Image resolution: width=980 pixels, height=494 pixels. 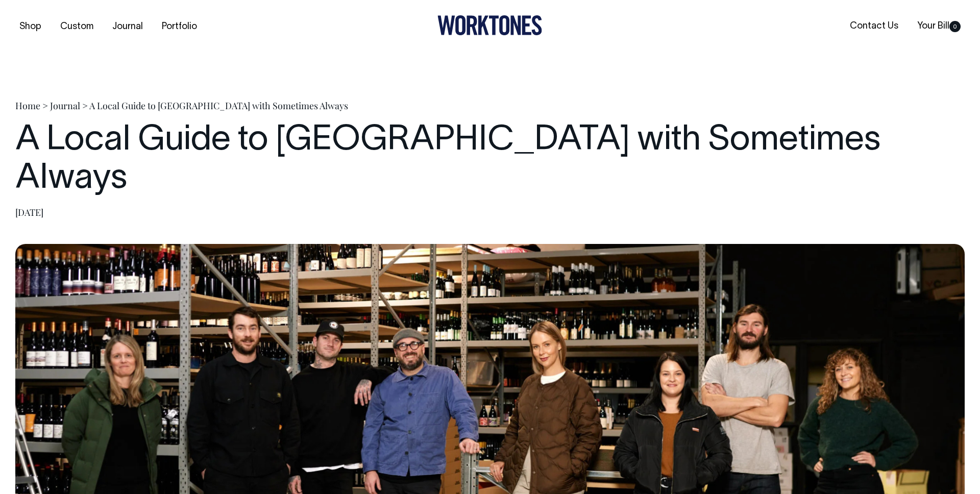 I want to click on a: Your Bill0, so click(x=939, y=26).